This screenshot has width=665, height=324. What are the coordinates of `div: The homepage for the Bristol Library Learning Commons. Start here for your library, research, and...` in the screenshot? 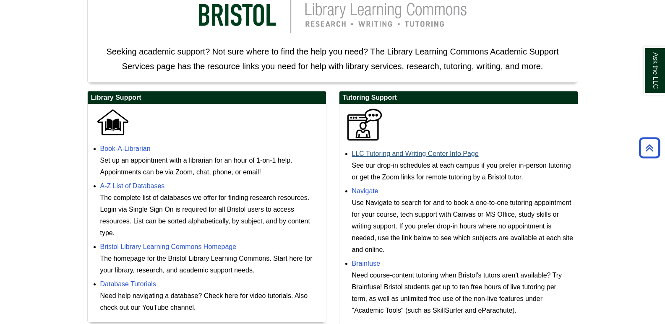 It's located at (211, 265).